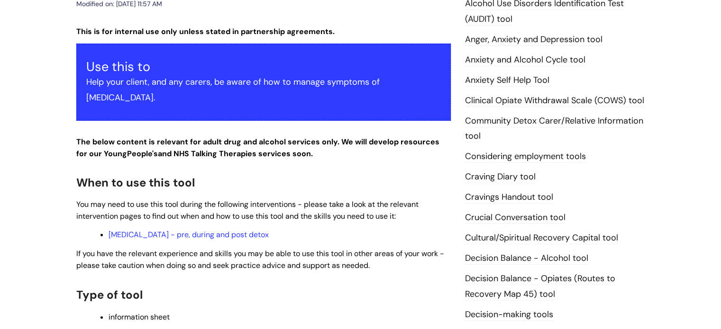 The image size is (721, 329). I want to click on a: Decision Balance - Alcohol tool, so click(527, 259).